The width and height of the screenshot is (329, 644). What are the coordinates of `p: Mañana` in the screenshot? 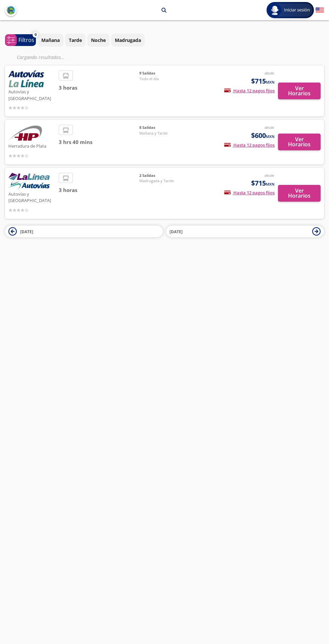 It's located at (51, 40).